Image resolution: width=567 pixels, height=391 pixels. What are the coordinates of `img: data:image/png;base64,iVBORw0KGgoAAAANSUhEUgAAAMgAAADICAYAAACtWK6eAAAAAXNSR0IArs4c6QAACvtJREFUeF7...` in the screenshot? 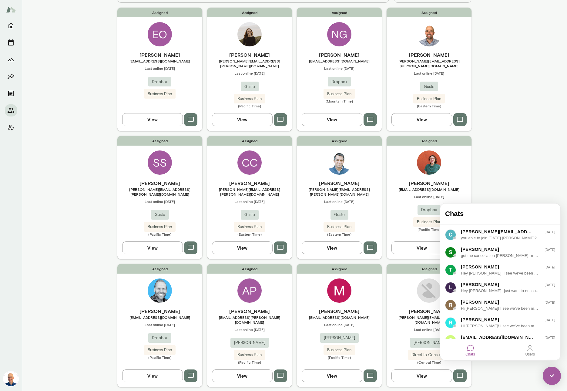 It's located at (10, 119).